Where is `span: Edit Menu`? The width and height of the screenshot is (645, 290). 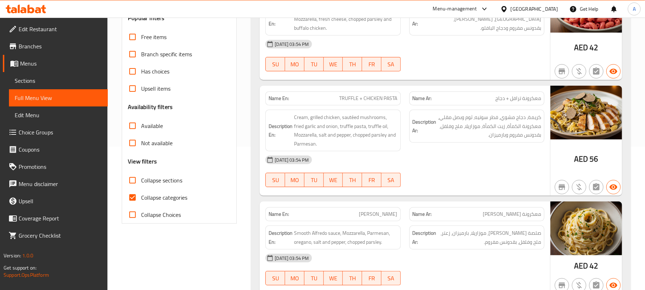
span: Edit Menu is located at coordinates (58, 115).